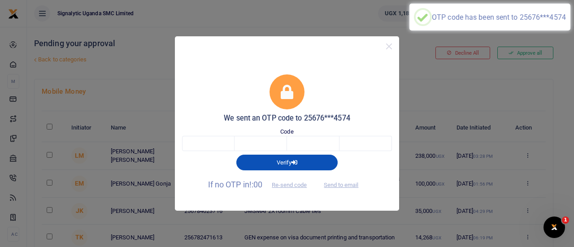 This screenshot has width=574, height=247. What do you see at coordinates (256, 184) in the screenshot?
I see `span: !:00` at bounding box center [256, 184].